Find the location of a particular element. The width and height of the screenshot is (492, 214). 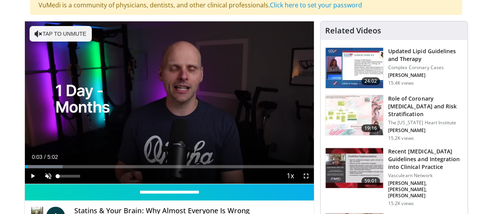

p: Complex Coronary Cases is located at coordinates (425, 68).